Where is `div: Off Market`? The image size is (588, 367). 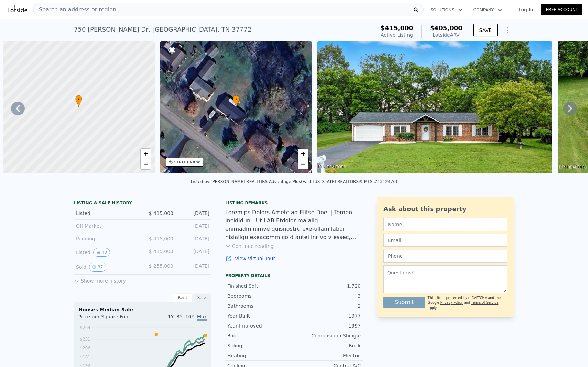
div: Off Market is located at coordinates (107, 226).